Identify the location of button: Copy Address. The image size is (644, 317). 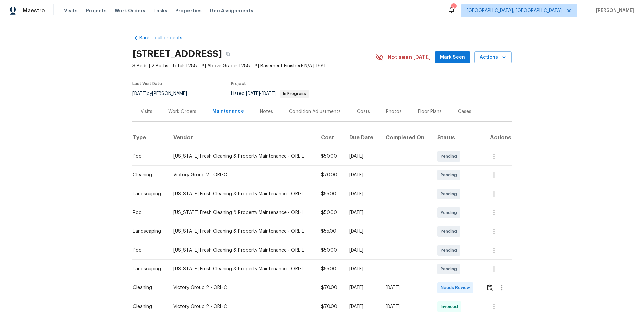
(228, 54).